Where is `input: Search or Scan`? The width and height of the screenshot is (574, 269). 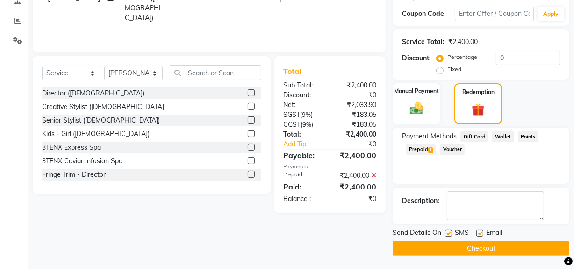
input: Search or Scan is located at coordinates (215, 72).